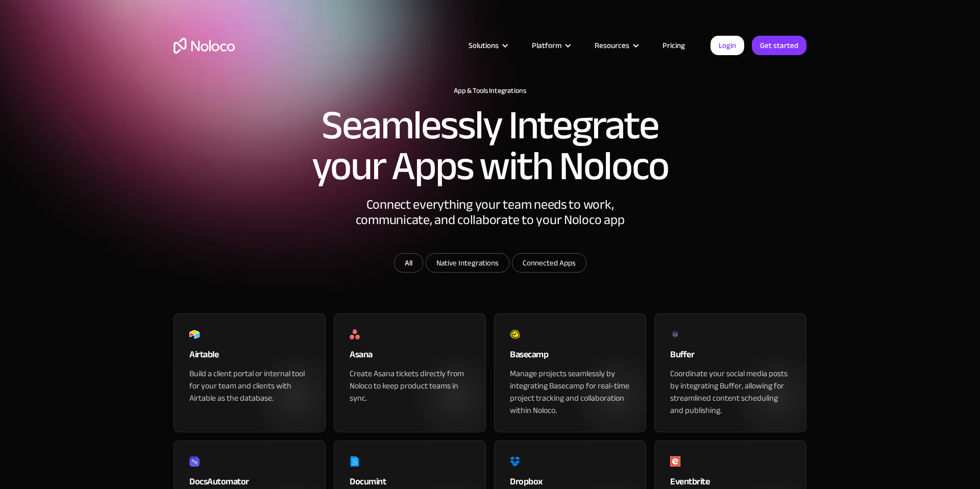 The height and width of the screenshot is (489, 980). I want to click on a: BufferCoordinate your social media posts by integrating Buffer, allowing for streamlined content ..., so click(730, 373).